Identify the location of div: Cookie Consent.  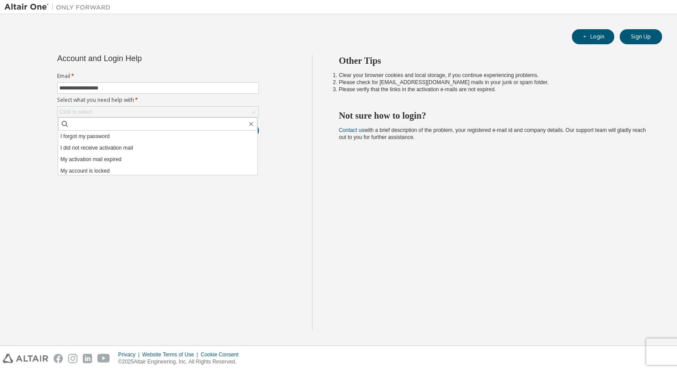
(222, 354).